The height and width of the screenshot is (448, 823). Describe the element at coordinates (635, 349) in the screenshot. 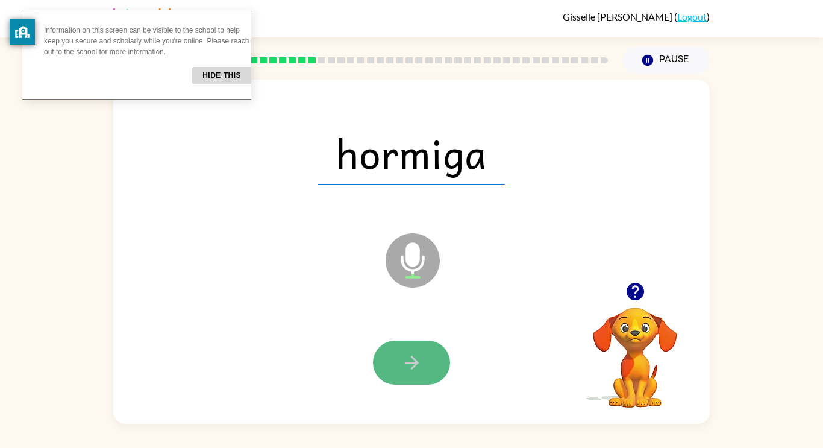

I see `video: Your browser must support playing .mp4 files to use Literably. Please try using another browser.` at that location.